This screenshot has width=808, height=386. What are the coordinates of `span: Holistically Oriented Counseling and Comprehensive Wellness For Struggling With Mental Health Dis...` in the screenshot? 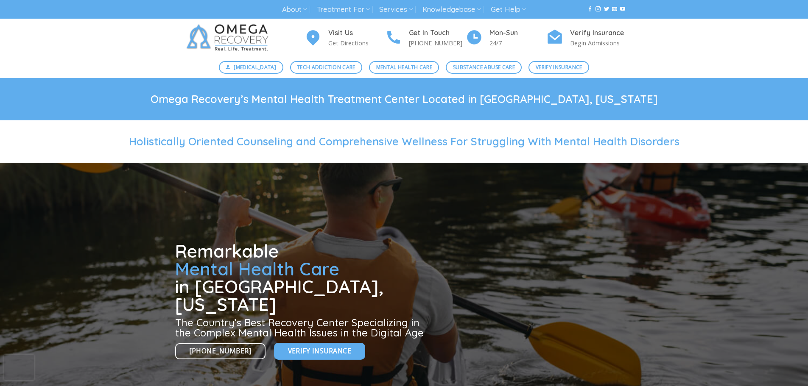 It's located at (404, 141).